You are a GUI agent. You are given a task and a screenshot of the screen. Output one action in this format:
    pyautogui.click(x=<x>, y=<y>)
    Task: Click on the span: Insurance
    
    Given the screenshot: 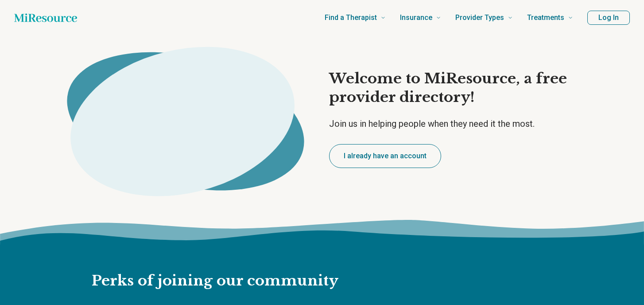 What is the action you would take?
    pyautogui.click(x=416, y=18)
    